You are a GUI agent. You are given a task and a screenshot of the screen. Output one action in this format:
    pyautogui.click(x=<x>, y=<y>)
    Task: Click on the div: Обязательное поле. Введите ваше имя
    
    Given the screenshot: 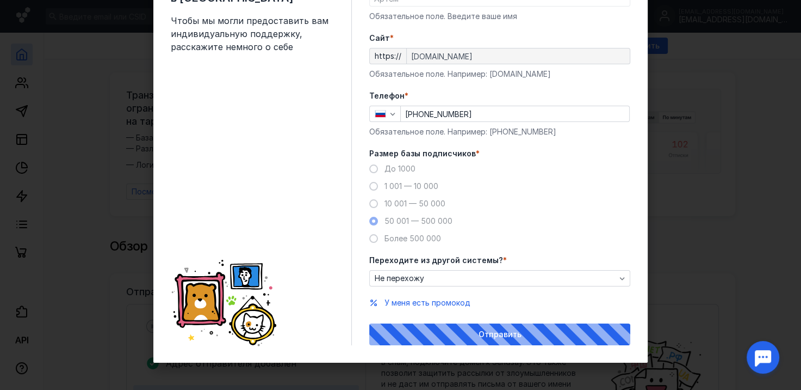 What is the action you would take?
    pyautogui.click(x=500, y=16)
    